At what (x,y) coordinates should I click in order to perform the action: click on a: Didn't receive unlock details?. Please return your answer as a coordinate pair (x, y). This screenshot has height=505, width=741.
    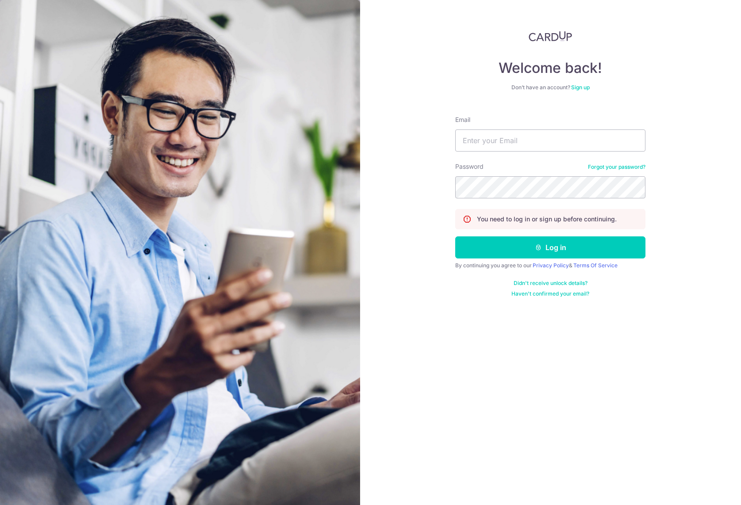
    Looking at the image, I should click on (550, 283).